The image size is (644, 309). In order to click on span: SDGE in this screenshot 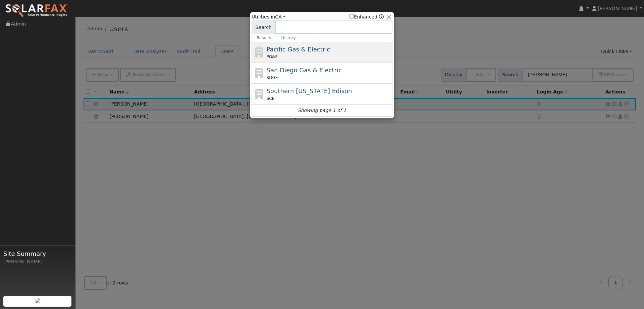, I will do `click(273, 77)`.